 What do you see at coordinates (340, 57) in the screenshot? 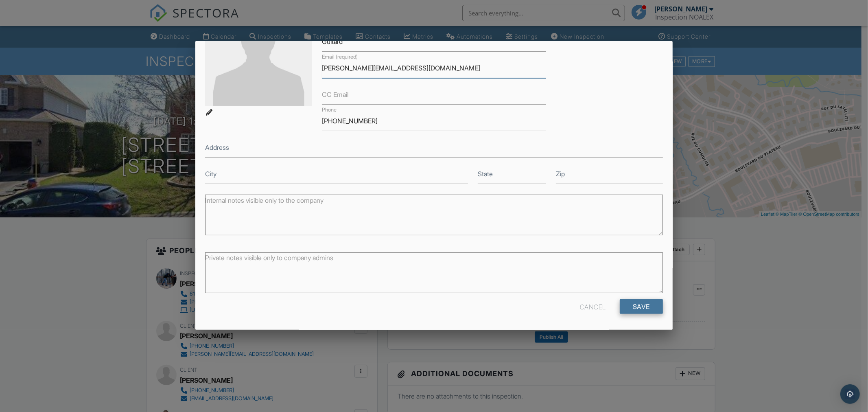
I see `label: Email (required)` at bounding box center [340, 57].